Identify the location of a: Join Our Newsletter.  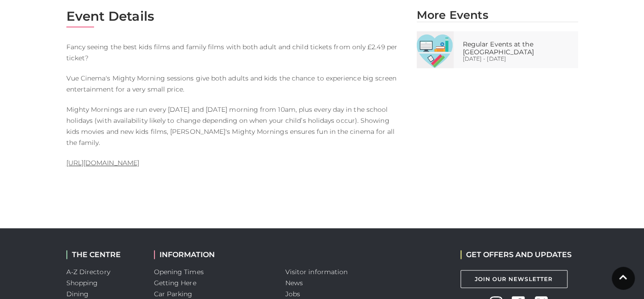
(514, 279).